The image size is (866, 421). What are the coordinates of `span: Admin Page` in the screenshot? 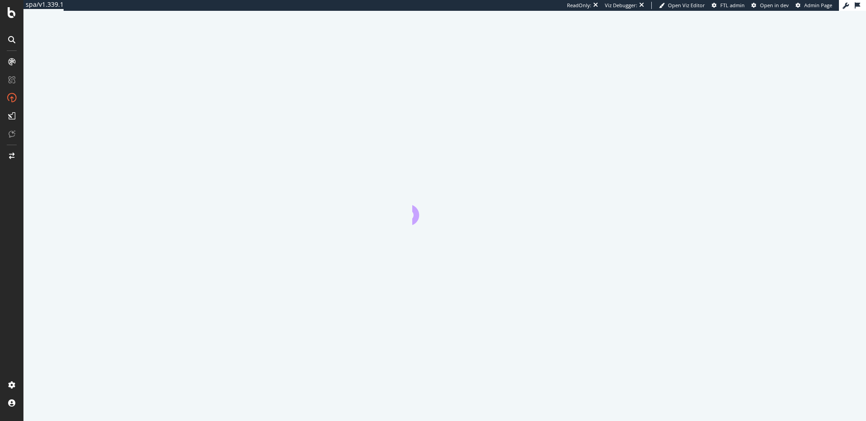 It's located at (818, 5).